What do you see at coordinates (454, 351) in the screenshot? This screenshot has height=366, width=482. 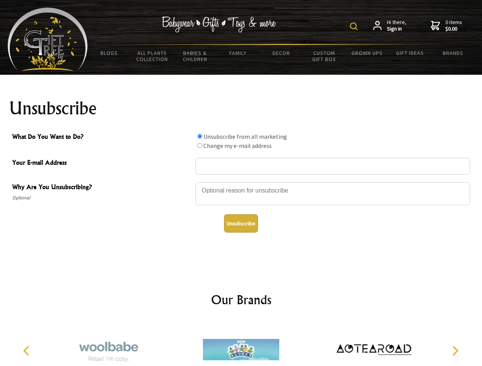 I see `button: Next` at bounding box center [454, 351].